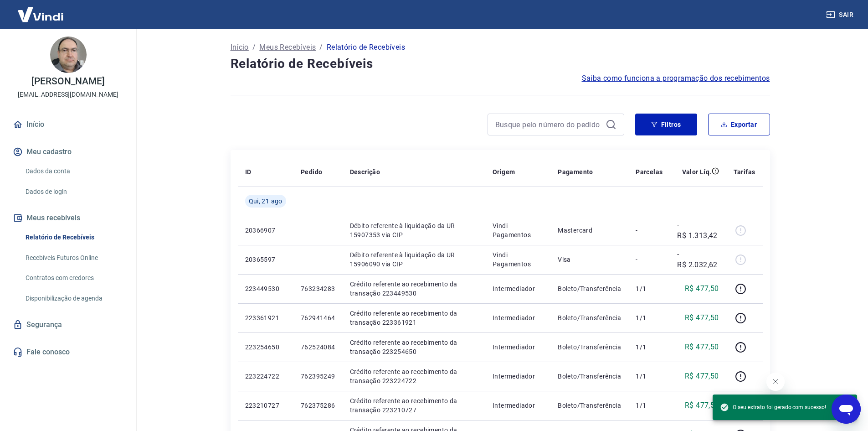 This screenshot has width=868, height=431. What do you see at coordinates (266, 318) in the screenshot?
I see `p: 223361921` at bounding box center [266, 318].